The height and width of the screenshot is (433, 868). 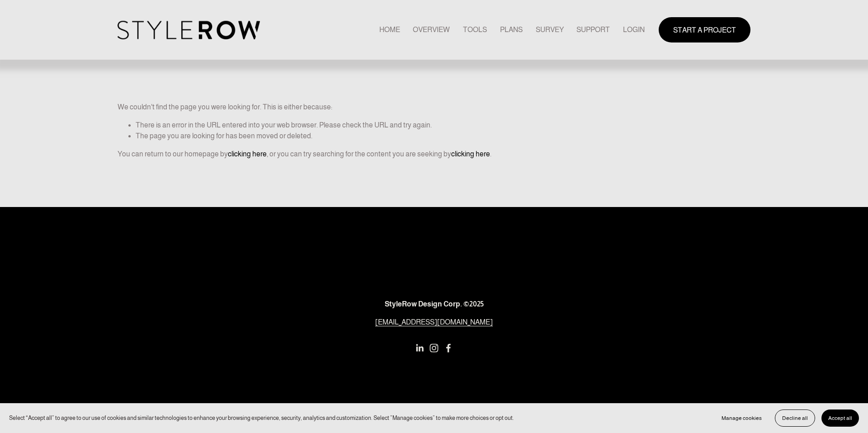 I want to click on img: StyleRow, so click(x=188, y=30).